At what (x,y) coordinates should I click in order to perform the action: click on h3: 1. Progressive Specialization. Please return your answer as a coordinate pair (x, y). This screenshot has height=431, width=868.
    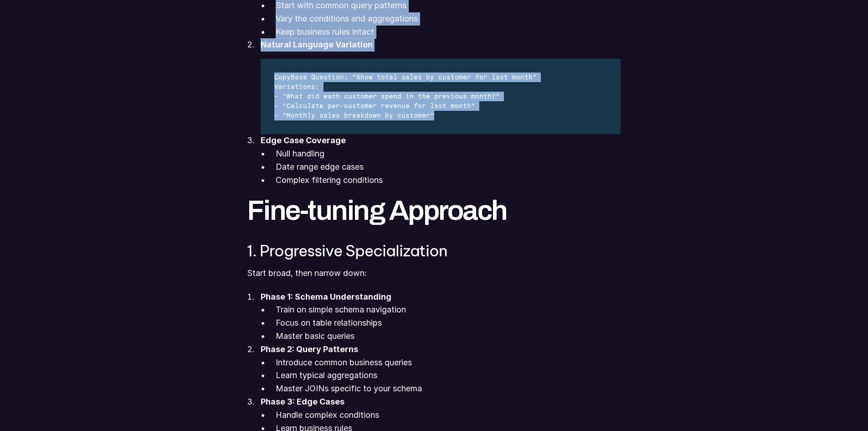
    Looking at the image, I should click on (434, 250).